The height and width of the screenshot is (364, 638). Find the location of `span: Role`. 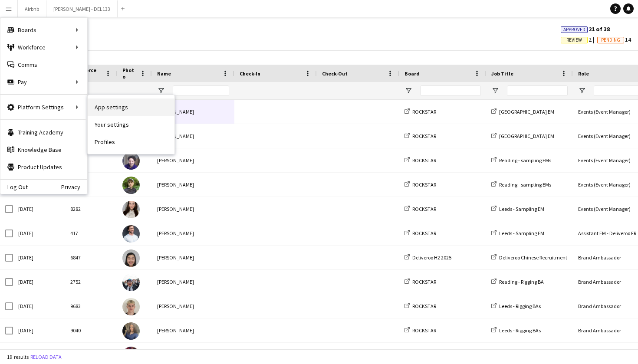

span: Role is located at coordinates (583, 73).